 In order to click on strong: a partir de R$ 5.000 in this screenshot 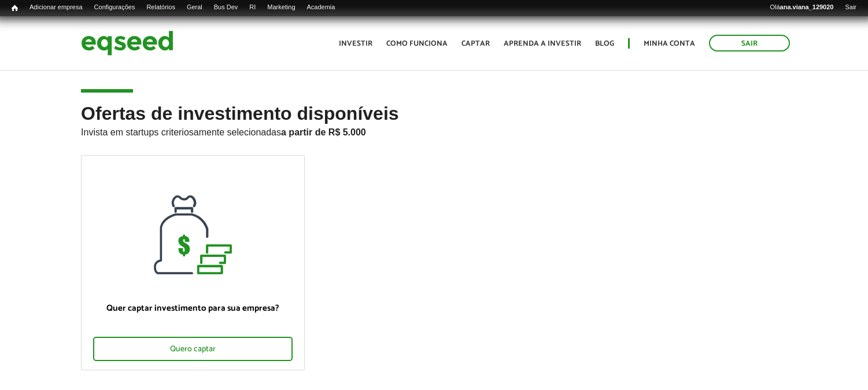, I will do `click(324, 132)`.